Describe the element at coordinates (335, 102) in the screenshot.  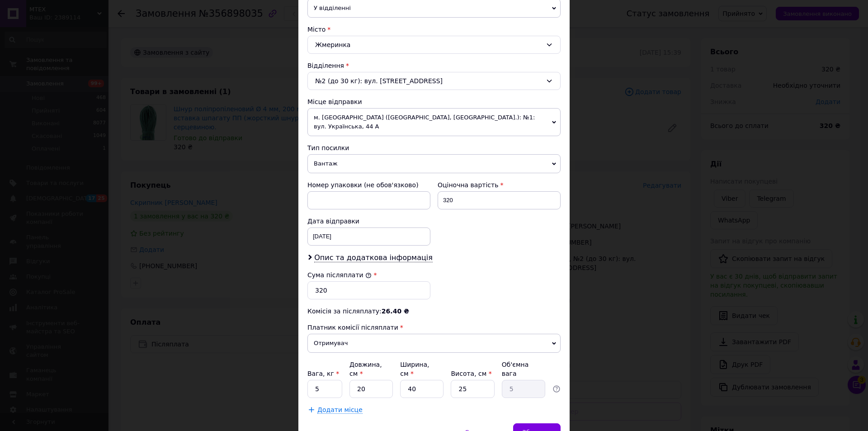
I see `span: Місце відправки` at that location.